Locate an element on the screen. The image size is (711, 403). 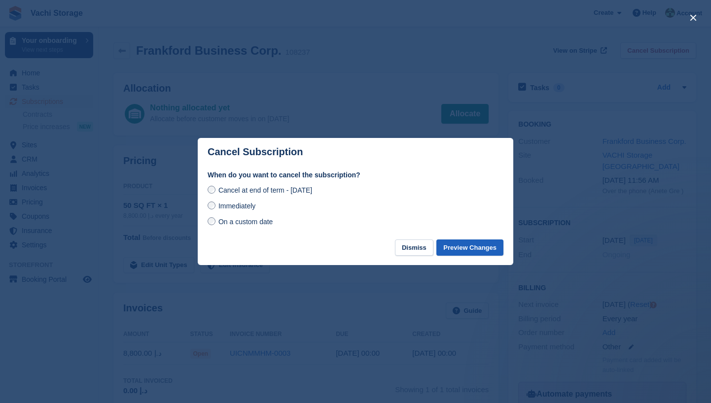
p: Cancel Subscription is located at coordinates (255, 152).